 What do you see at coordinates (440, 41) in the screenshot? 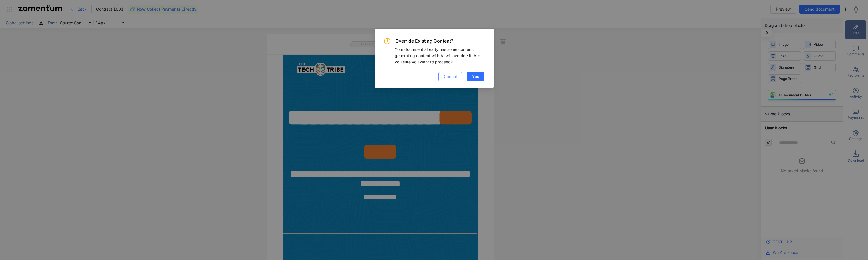
I see `span: Override Existing Content?` at bounding box center [440, 41].